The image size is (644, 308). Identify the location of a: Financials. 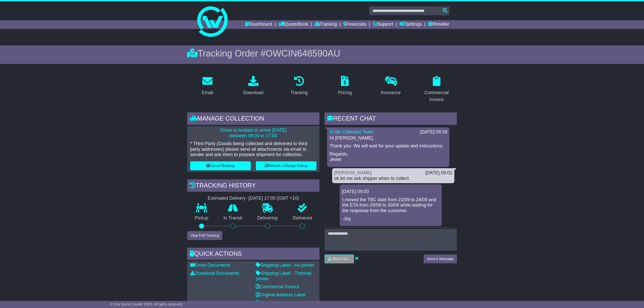
(355, 25).